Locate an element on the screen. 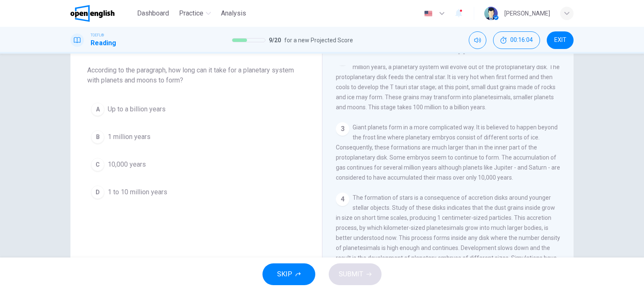  button: B1 million years is located at coordinates (196, 137).